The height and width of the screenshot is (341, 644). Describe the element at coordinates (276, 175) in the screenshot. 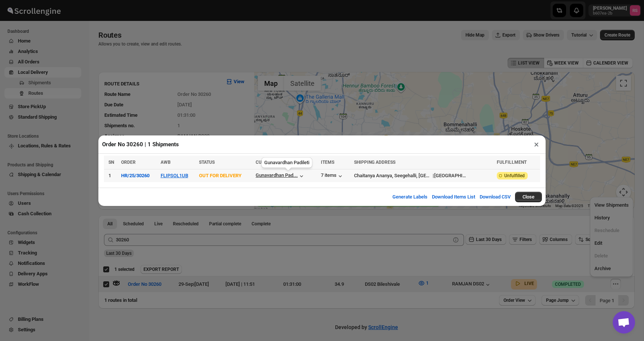

I see `div: Gunavardhan Pad...` at that location.